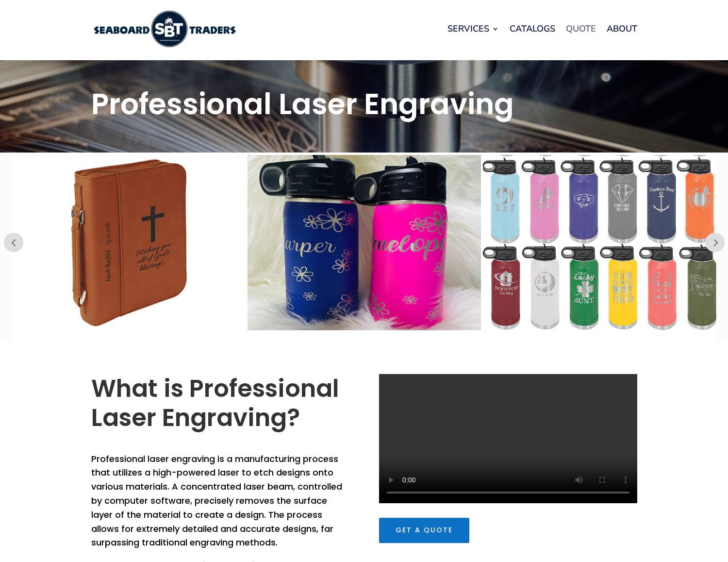 Image resolution: width=728 pixels, height=562 pixels. Describe the element at coordinates (364, 106) in the screenshot. I see `h1: Professional Laser Engraving` at that location.